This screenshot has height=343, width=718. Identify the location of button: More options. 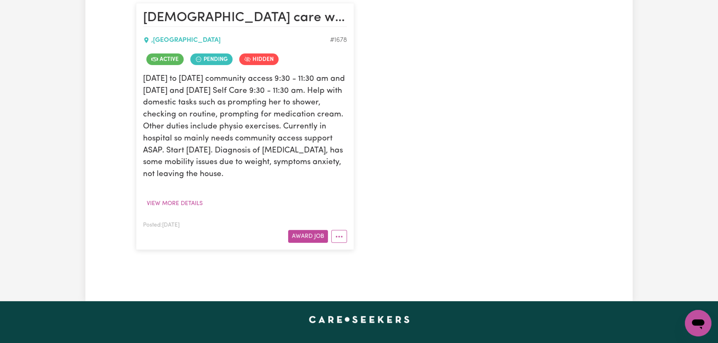
(339, 236).